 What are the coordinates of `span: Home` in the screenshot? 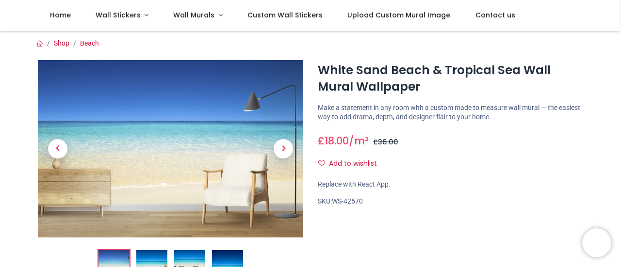 It's located at (60, 15).